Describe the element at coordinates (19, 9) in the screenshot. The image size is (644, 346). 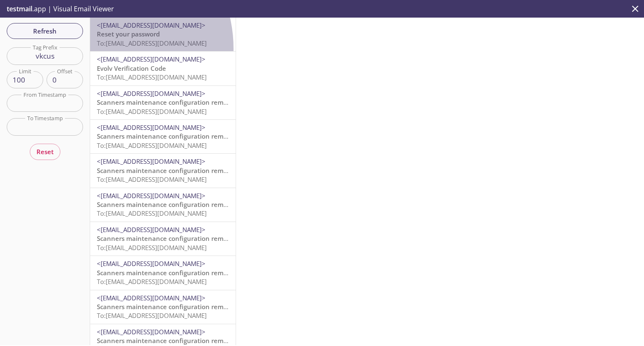
I see `span: testmail` at that location.